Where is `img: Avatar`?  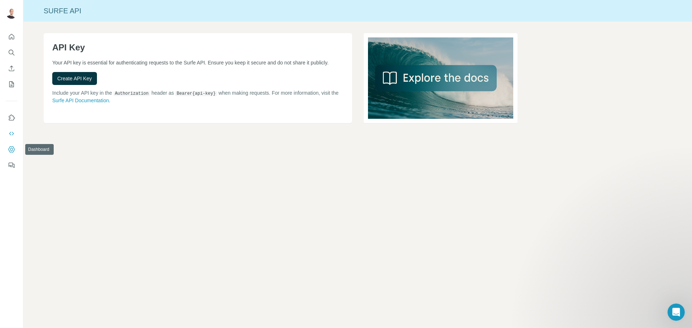 img: Avatar is located at coordinates (12, 13).